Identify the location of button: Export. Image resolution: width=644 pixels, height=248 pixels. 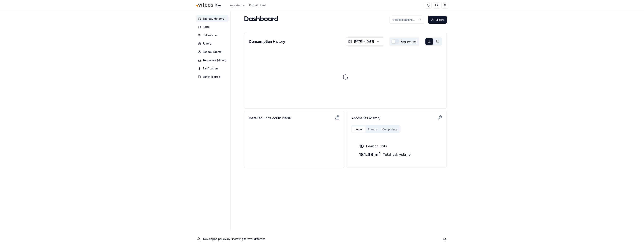
(437, 20).